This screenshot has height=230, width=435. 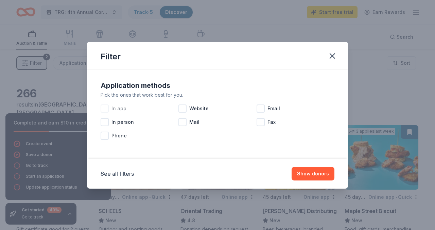 What do you see at coordinates (313, 174) in the screenshot?
I see `button: Show donors` at bounding box center [313, 174].